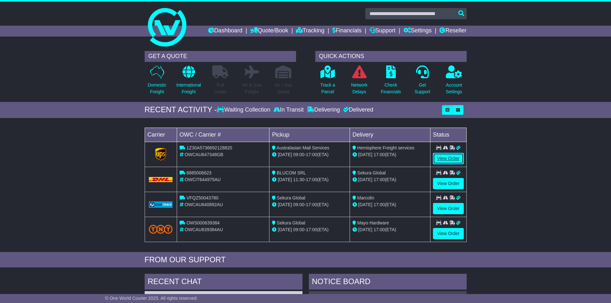  What do you see at coordinates (204, 230) in the screenshot?
I see `span: OWCAU639384AU` at bounding box center [204, 230].